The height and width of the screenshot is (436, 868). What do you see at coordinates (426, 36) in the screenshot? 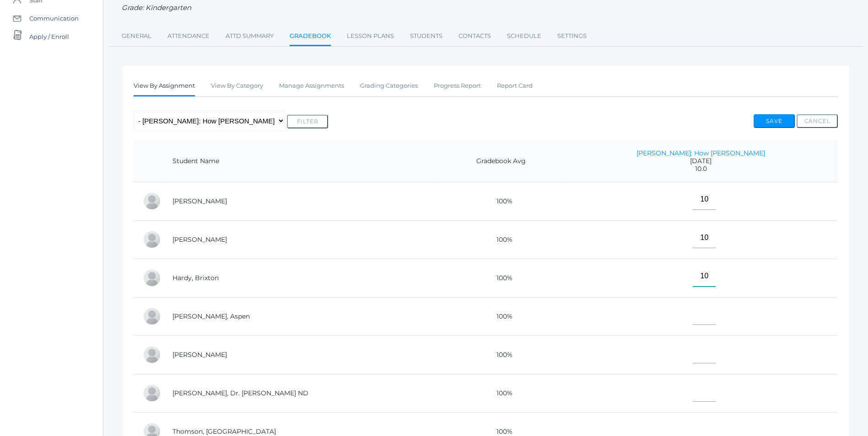
I see `a: Students` at bounding box center [426, 36].